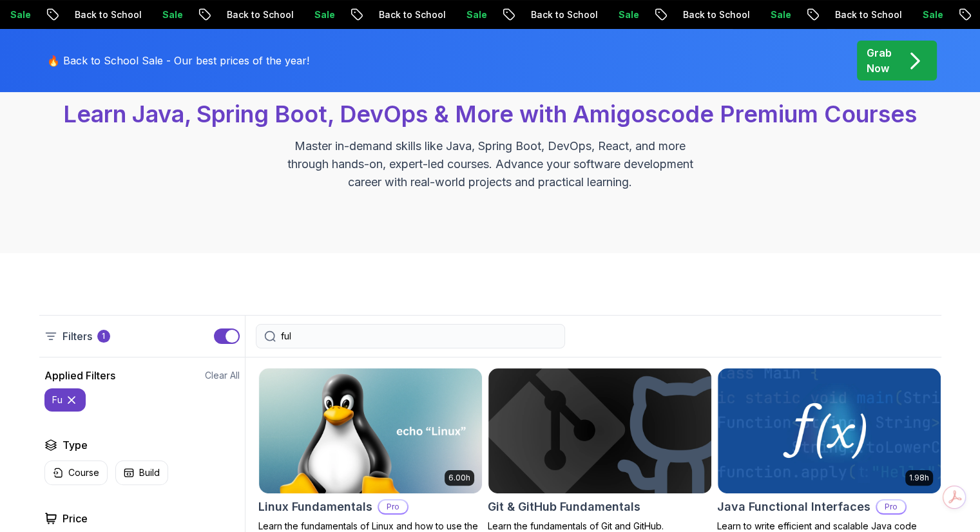 The image size is (980, 532). What do you see at coordinates (459, 477) in the screenshot?
I see `p: 6.00h` at bounding box center [459, 477].